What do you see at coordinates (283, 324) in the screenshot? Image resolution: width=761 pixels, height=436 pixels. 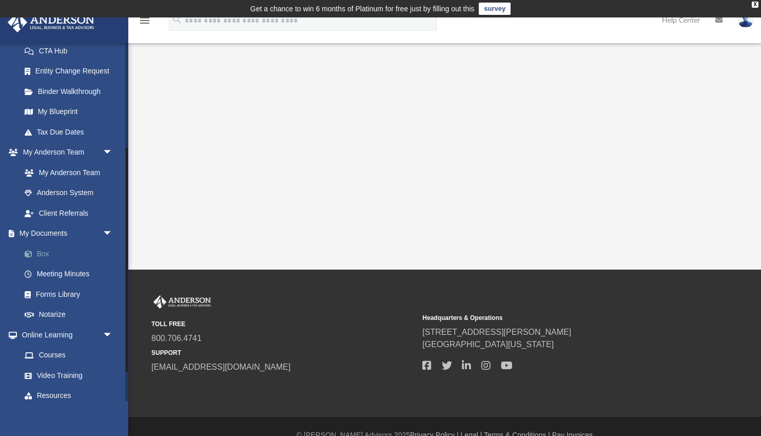 I see `small: TOLL FREE` at bounding box center [283, 324].